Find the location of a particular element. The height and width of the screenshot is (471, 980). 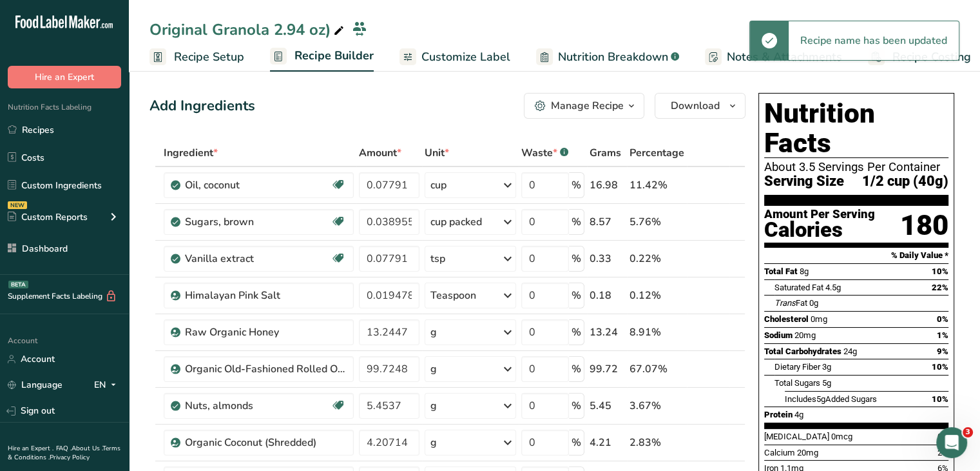

span: Fat is located at coordinates (791, 302).